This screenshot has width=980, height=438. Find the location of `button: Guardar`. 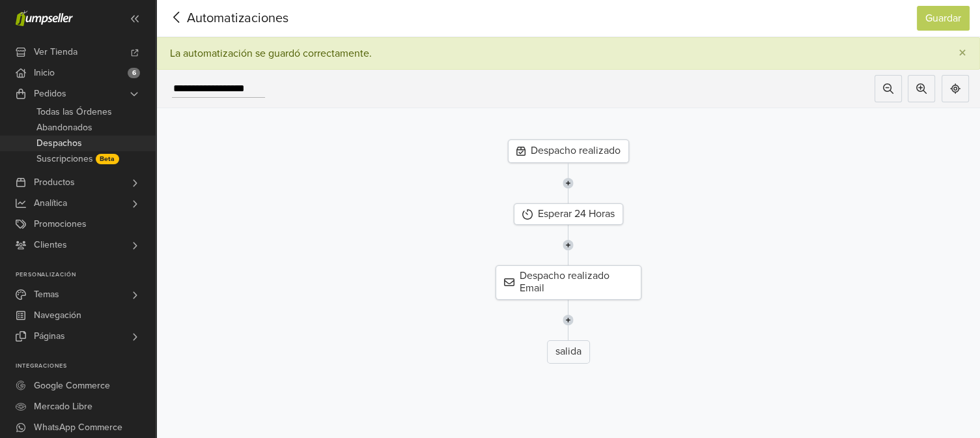

button: Guardar is located at coordinates (943, 18).